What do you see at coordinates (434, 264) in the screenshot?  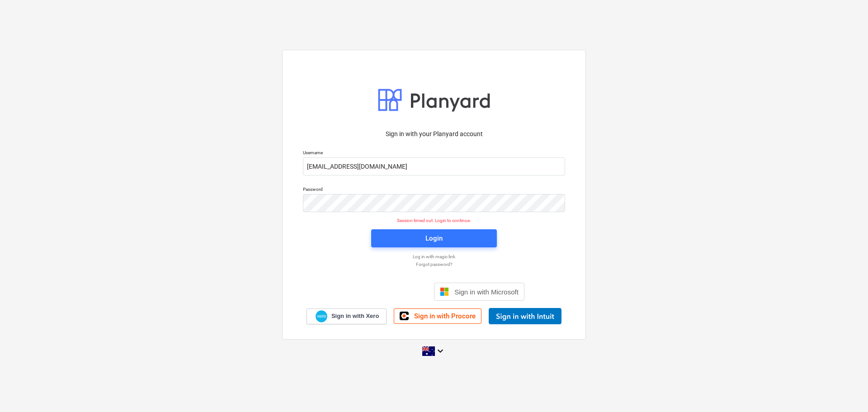 I see `a: Forgot password?` at bounding box center [434, 264].